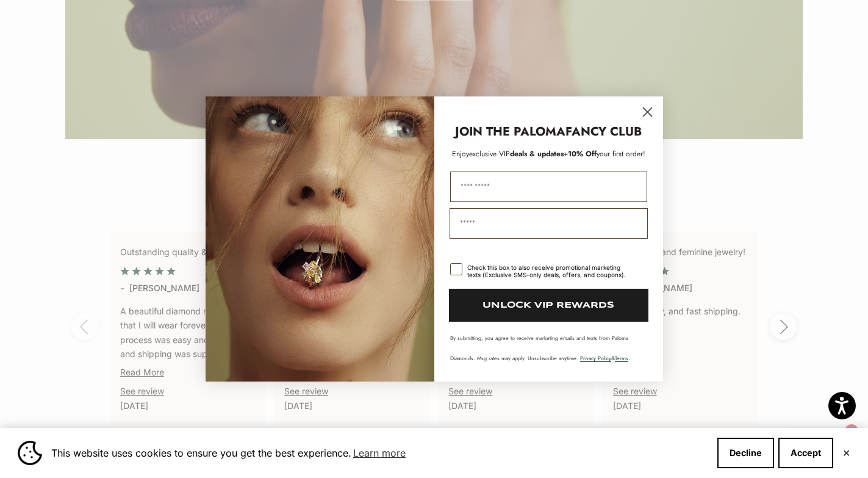 The width and height of the screenshot is (868, 478). Describe the element at coordinates (595, 358) in the screenshot. I see `a: Privacy Policy` at that location.